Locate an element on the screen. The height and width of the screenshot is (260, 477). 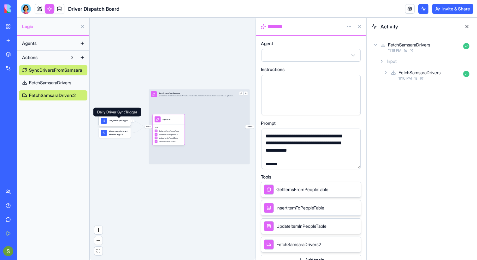
span: When users interact with the app UI is located at coordinates (119, 133).